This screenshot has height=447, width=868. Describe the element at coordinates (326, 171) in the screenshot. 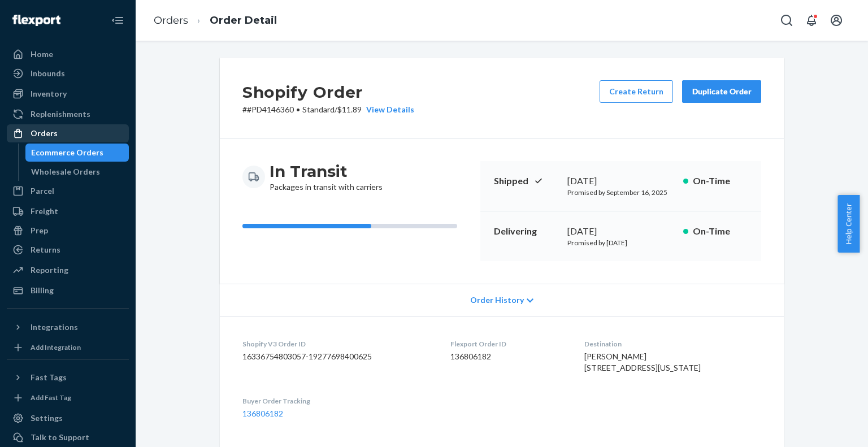

I see `h3: In Transit` at that location.